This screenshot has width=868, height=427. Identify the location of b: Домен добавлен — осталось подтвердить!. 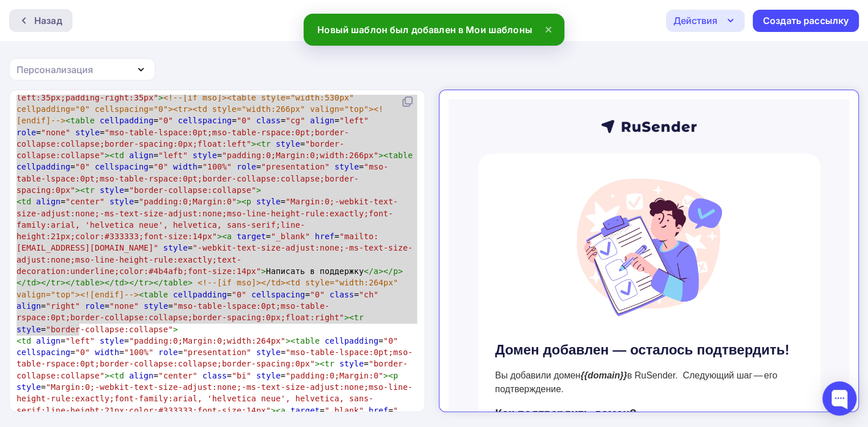
(194, 250).